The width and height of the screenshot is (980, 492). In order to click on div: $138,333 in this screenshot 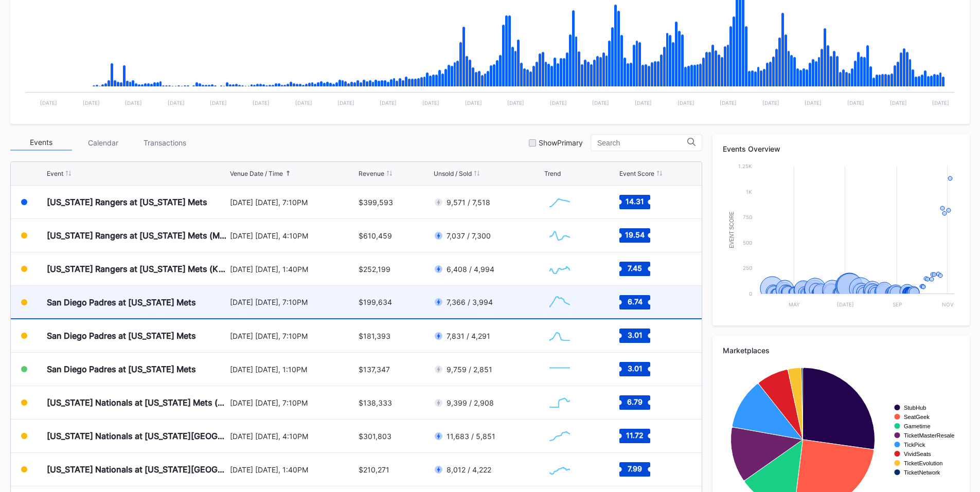, I will do `click(375, 403)`.